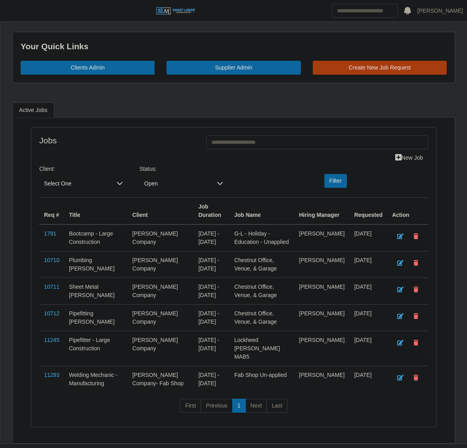  I want to click on a: Create New Job Request, so click(380, 67).